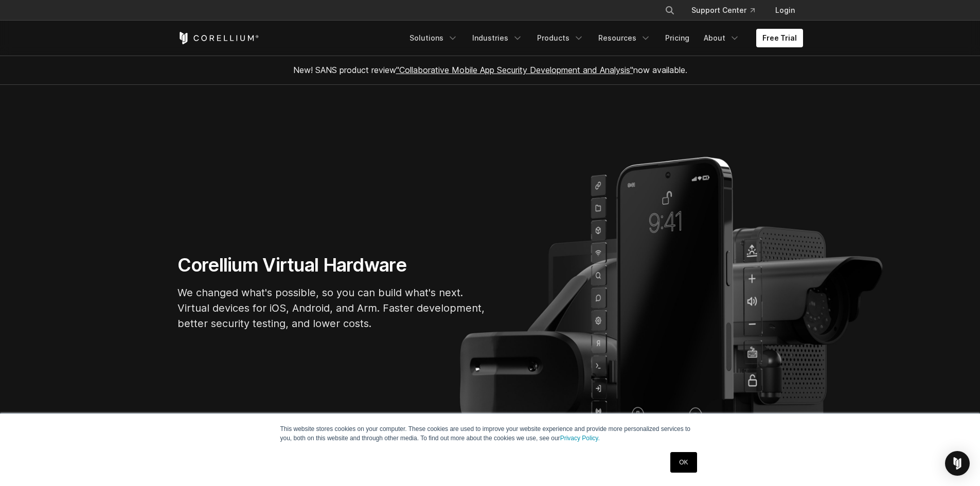 This screenshot has width=980, height=486. Describe the element at coordinates (958, 464) in the screenshot. I see `div: Open Intercom Messenger` at that location.